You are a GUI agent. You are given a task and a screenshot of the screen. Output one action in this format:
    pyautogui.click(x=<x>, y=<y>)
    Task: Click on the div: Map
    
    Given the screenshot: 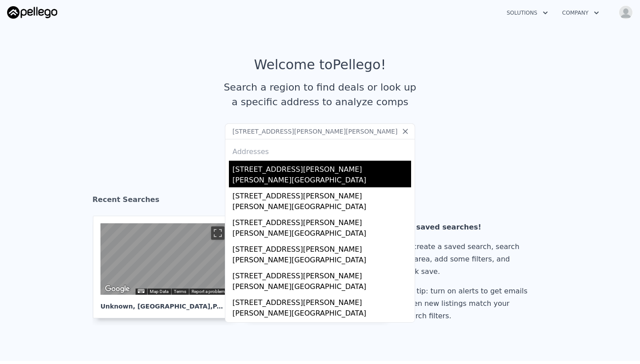 What is the action you would take?
    pyautogui.click(x=164, y=259)
    